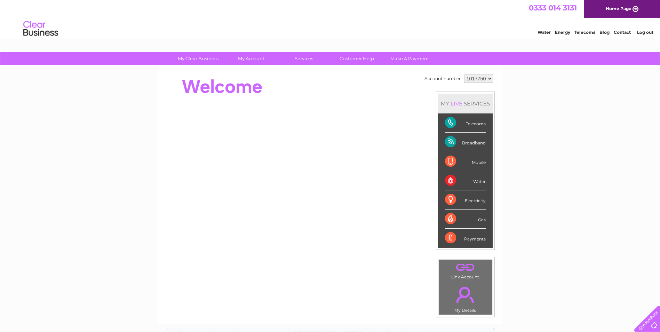  I want to click on td: Account number, so click(443, 79).